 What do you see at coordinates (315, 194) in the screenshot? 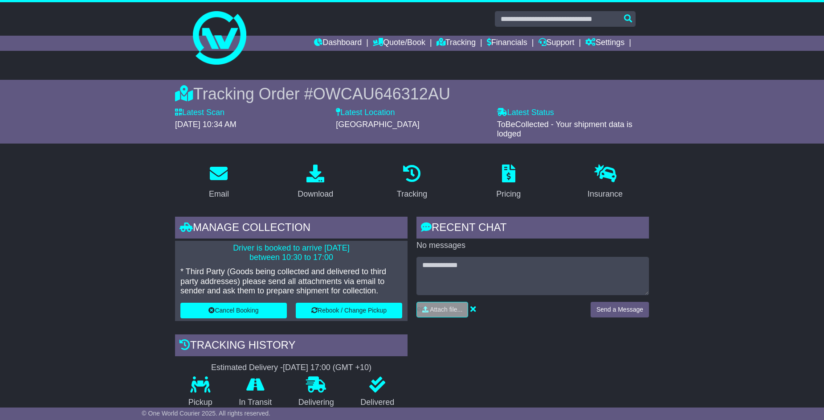
I see `div: Download` at bounding box center [315, 194].